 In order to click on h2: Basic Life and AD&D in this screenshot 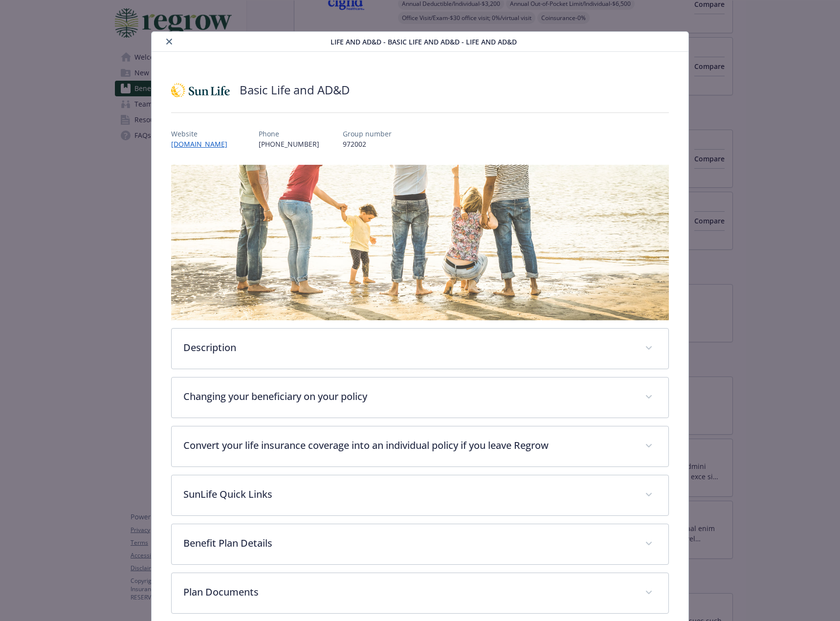, I will do `click(294, 90)`.